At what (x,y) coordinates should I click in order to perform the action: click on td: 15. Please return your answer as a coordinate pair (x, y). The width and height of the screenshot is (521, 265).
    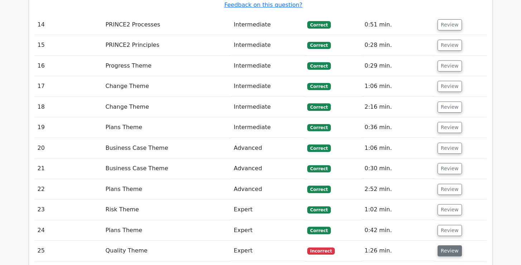
    Looking at the image, I should click on (69, 45).